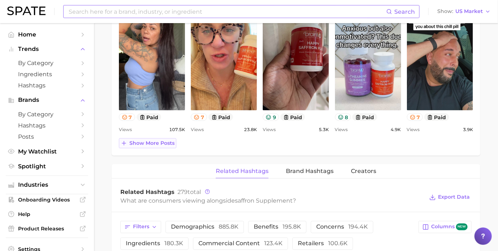 This screenshot has height=251, width=498. What do you see at coordinates (47, 49) in the screenshot?
I see `span: Trends` at bounding box center [47, 49].